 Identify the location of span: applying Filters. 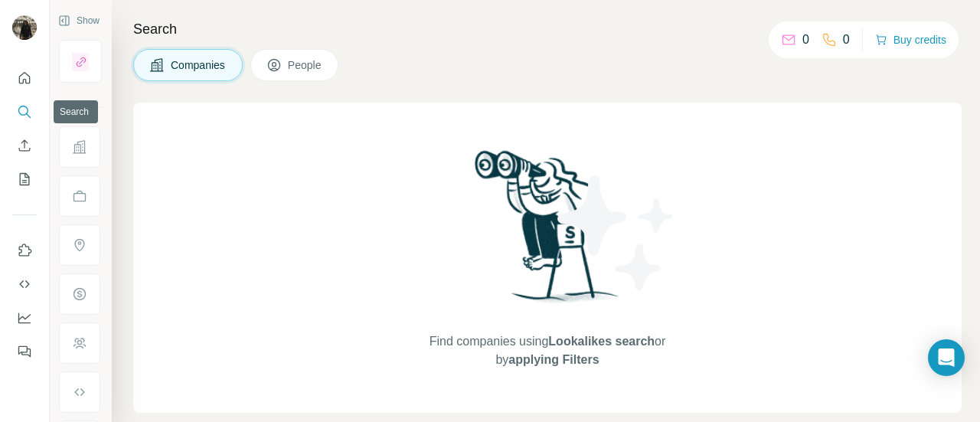
(554, 359).